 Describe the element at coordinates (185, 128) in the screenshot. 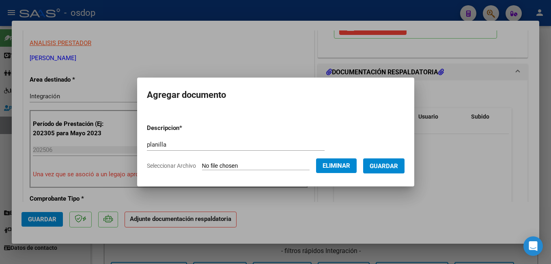

I see `p: Descripcion` at that location.